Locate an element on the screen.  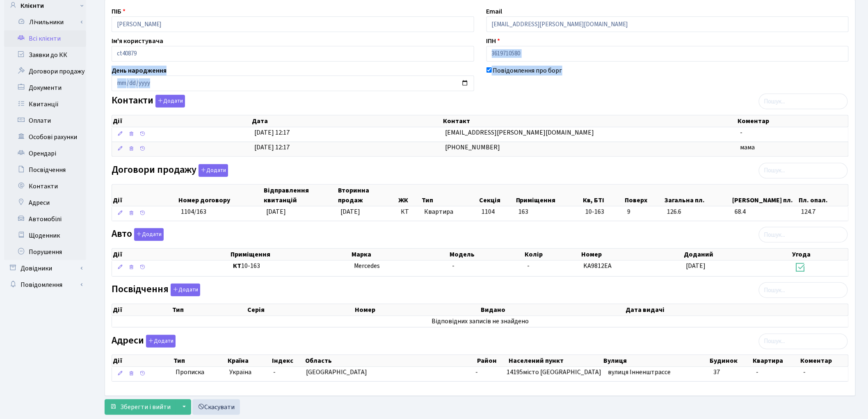
span: КТ is located at coordinates (409, 212).